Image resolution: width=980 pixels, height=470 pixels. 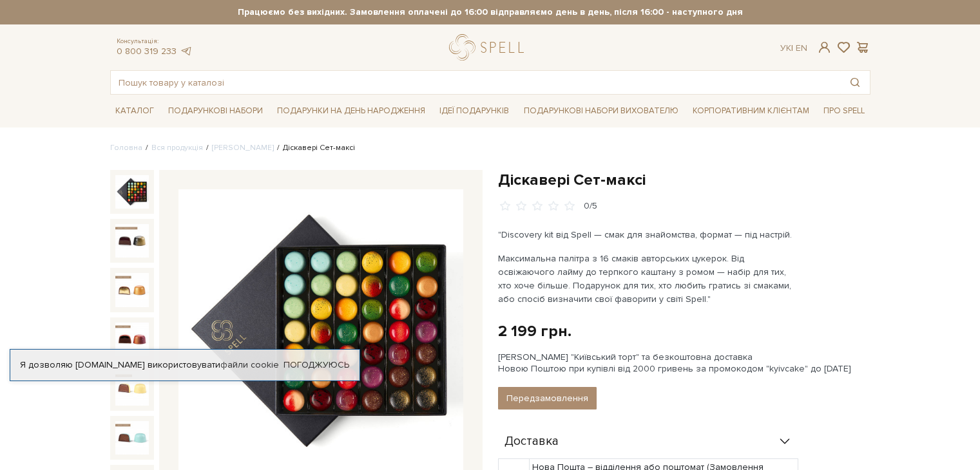 What do you see at coordinates (531, 442) in the screenshot?
I see `span: Доставка` at bounding box center [531, 442].